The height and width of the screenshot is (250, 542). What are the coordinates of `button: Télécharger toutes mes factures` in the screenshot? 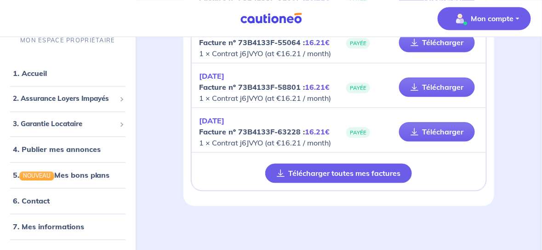 It's located at (338, 173).